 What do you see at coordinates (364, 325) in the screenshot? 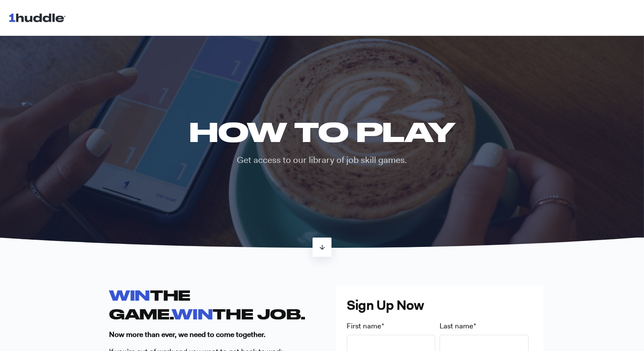
I see `span: First name` at bounding box center [364, 325].